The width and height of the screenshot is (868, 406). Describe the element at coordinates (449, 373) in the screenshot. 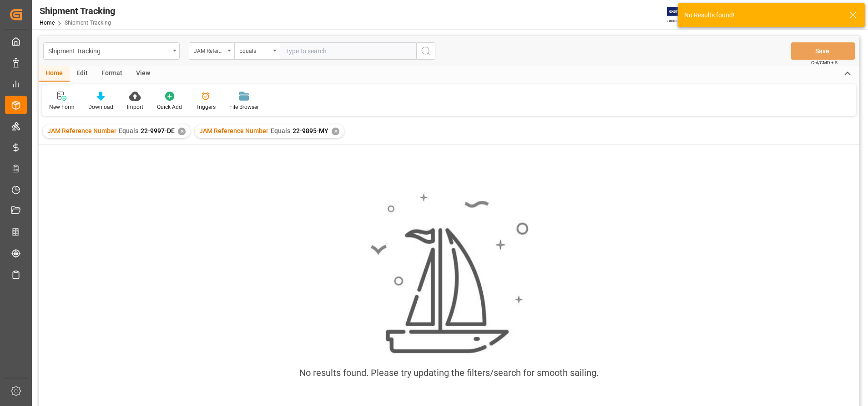

I see `div: No results found. Please try updating the filters/search for smooth sailing.` at that location.